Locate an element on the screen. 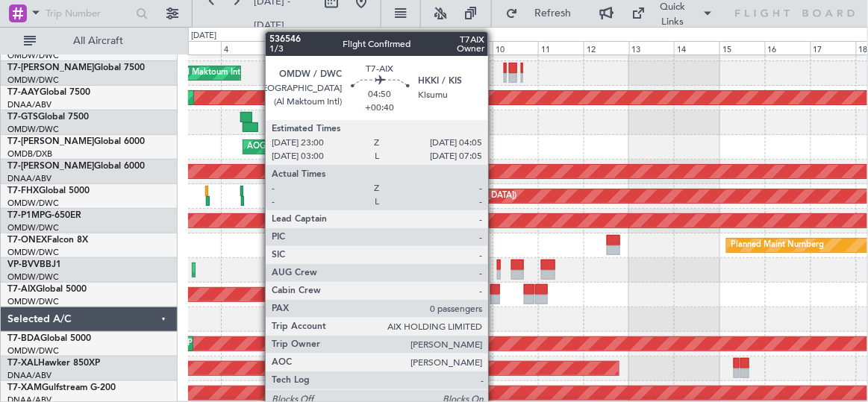 The height and width of the screenshot is (402, 868). div: 15 is located at coordinates (742, 47).